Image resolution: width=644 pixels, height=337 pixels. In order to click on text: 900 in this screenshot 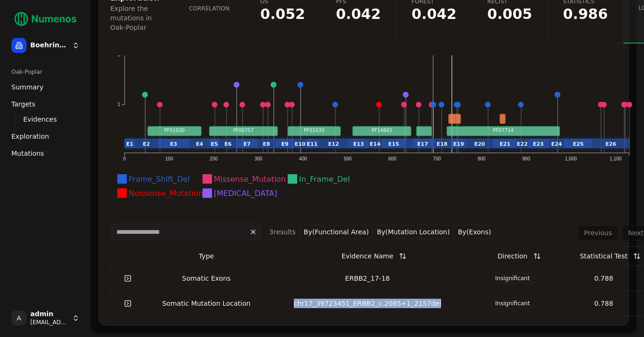, I will do `click(526, 159)`.